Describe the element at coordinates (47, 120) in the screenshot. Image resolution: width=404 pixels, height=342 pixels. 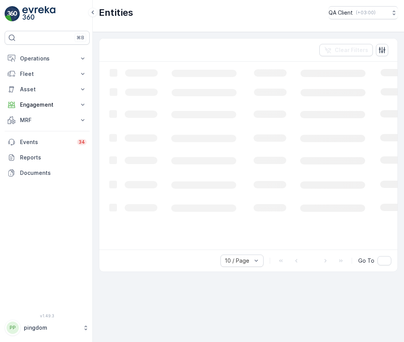
I see `button: MRF` at that location.